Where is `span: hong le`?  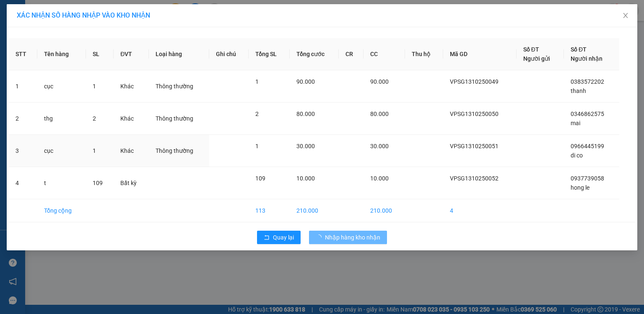
span: hong le is located at coordinates (580, 188).